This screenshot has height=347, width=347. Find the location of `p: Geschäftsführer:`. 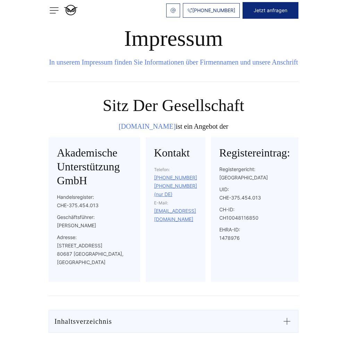

p: Geschäftsführer: is located at coordinates (94, 217).